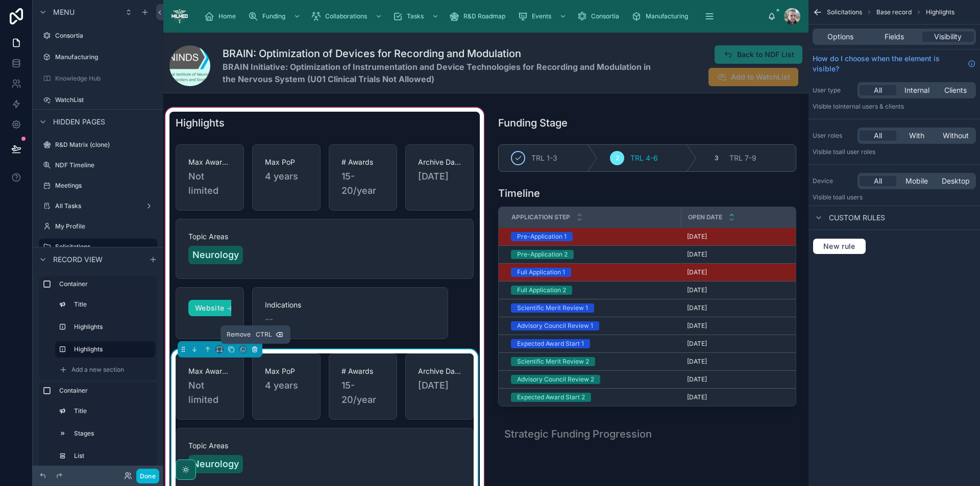 The width and height of the screenshot is (980, 486). What do you see at coordinates (857, 218) in the screenshot?
I see `span: Custom rules` at bounding box center [857, 218].